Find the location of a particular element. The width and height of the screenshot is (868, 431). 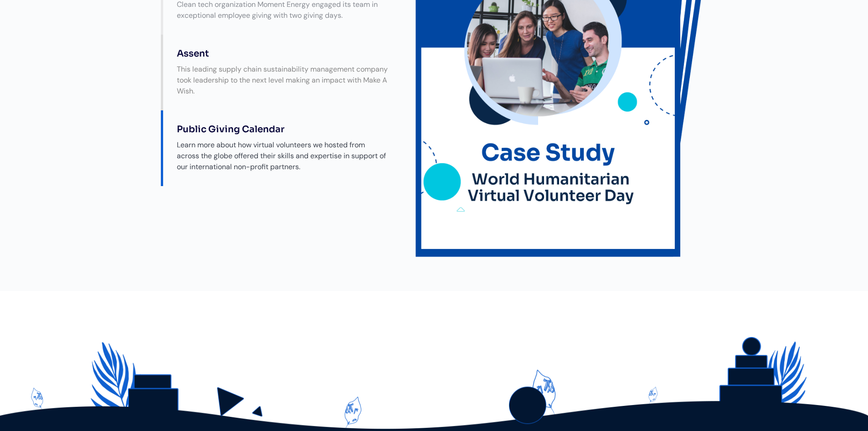

div: This leading supply chain sustainability management company took leadership to the next level mak... is located at coordinates (282, 80).